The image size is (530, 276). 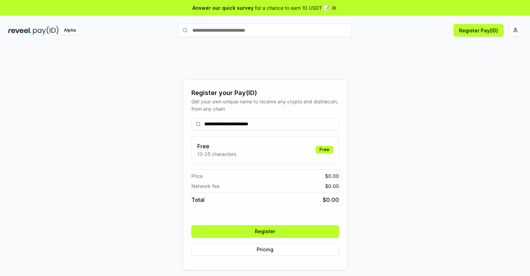 I want to click on button: Register Pay(ID), so click(x=479, y=30).